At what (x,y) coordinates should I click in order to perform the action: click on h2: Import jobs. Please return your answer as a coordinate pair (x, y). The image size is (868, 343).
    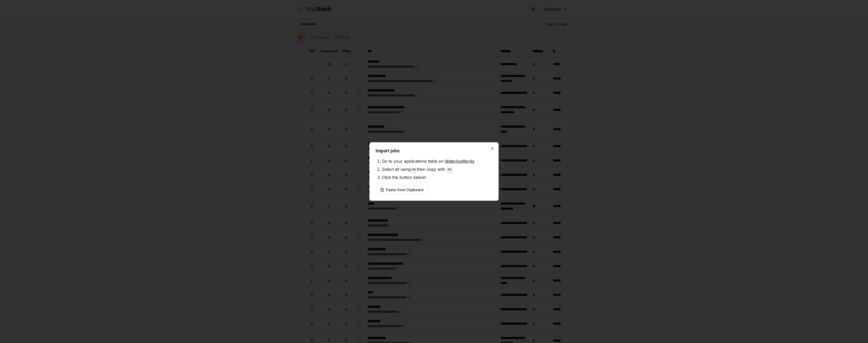
    Looking at the image, I should click on (434, 151).